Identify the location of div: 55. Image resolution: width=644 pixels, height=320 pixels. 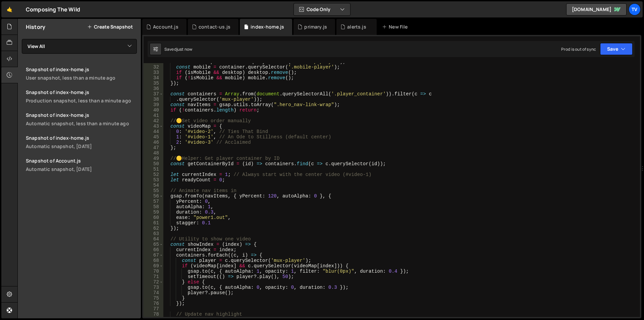
(153, 191).